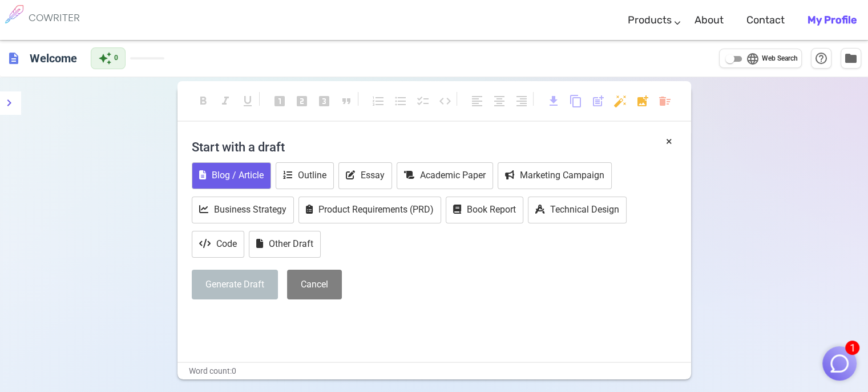  Describe the element at coordinates (753, 59) in the screenshot. I see `span: language` at that location.